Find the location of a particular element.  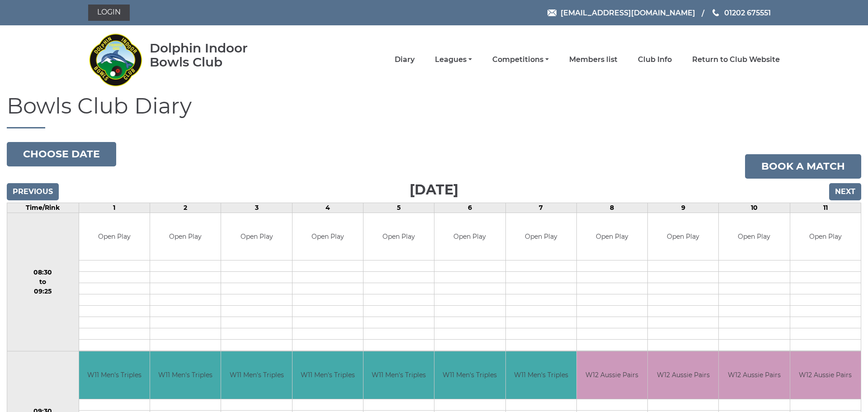

img: Dolphin Indoor Bowls Club is located at coordinates (115, 60).